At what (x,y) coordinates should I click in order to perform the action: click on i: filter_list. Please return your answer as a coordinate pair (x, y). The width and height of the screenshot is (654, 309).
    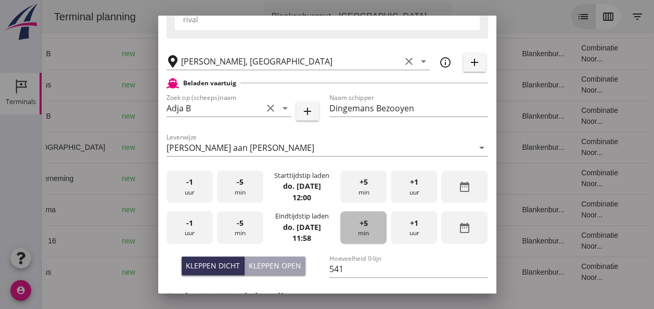
    Looking at the image, I should click on (596, 17).